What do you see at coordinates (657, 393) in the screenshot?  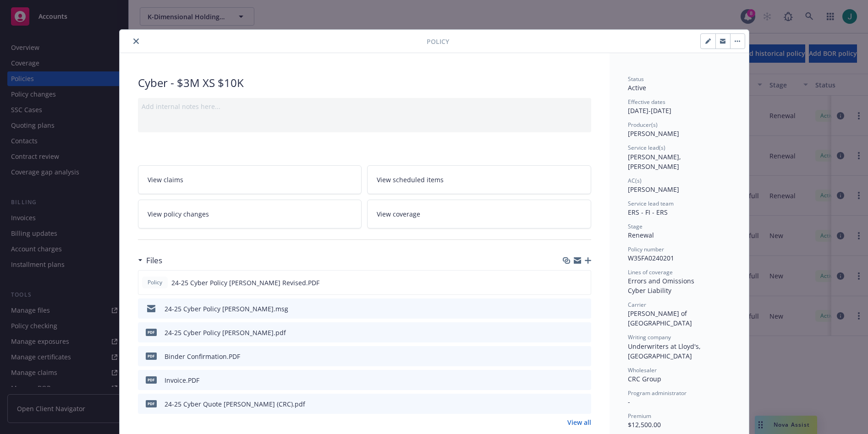 I see `span: Program administrator` at bounding box center [657, 393].